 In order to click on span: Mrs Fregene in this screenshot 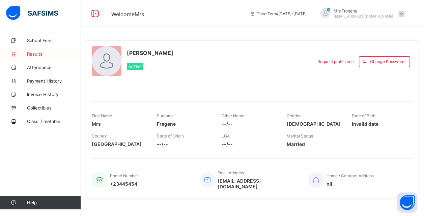, I will do `click(364, 11)`.